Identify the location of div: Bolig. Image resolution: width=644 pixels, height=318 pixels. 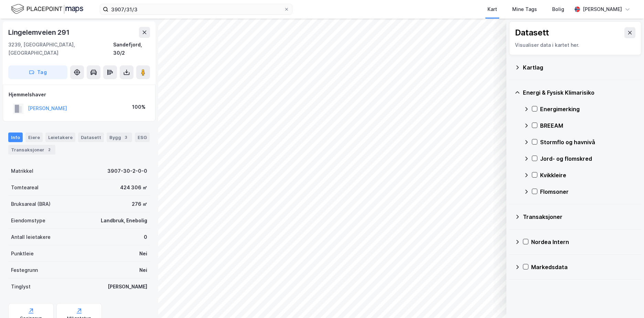
(558, 9).